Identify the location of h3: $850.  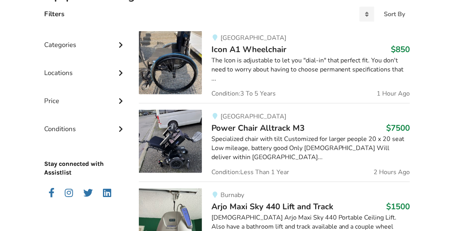
(400, 49).